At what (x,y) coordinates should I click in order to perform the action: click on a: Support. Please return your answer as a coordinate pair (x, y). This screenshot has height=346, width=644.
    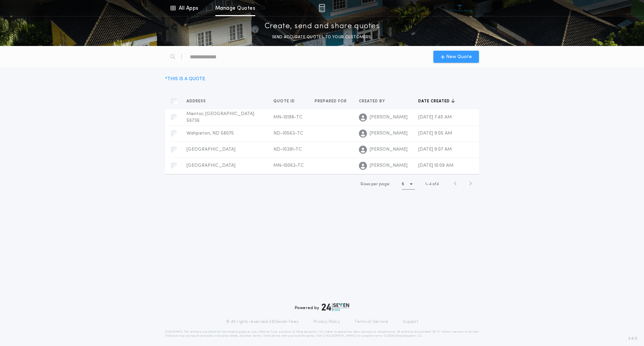
    Looking at the image, I should click on (410, 322).